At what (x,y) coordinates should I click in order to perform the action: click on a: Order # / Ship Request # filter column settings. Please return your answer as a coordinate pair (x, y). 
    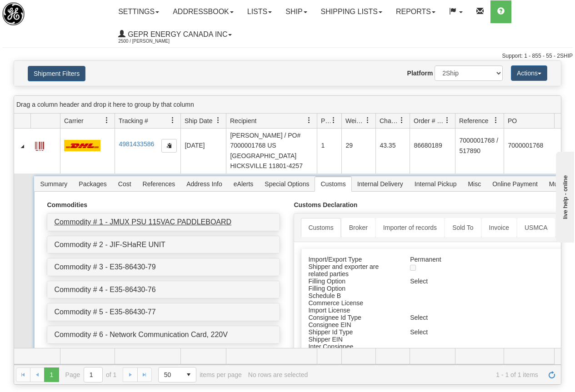
    Looking at the image, I should click on (448, 121).